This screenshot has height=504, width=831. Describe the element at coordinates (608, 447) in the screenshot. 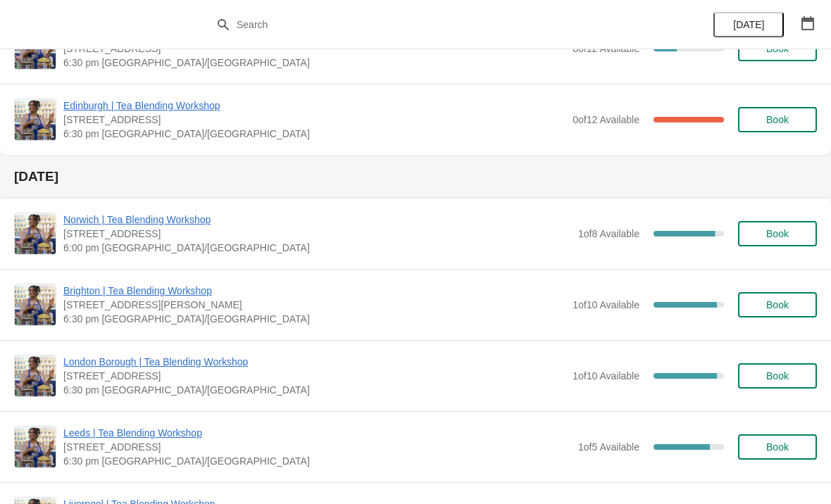

I see `span: 1 of 5 Available` at that location.